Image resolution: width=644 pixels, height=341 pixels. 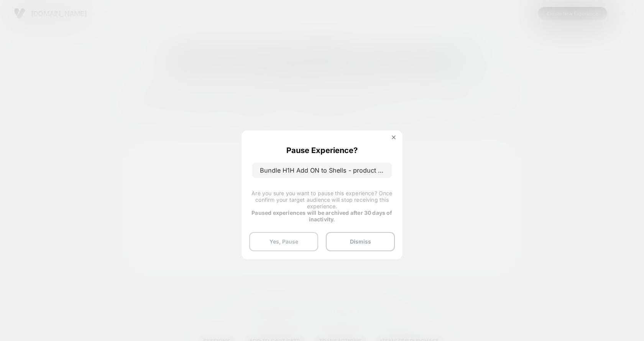 What do you see at coordinates (284, 242) in the screenshot?
I see `button: Yes, Pause` at bounding box center [284, 242].